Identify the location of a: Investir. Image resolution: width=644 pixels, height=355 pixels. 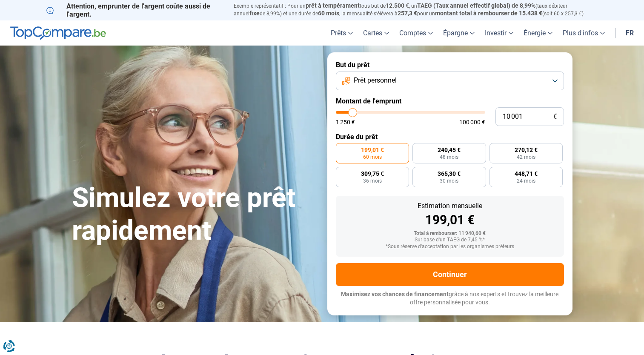
(499, 33).